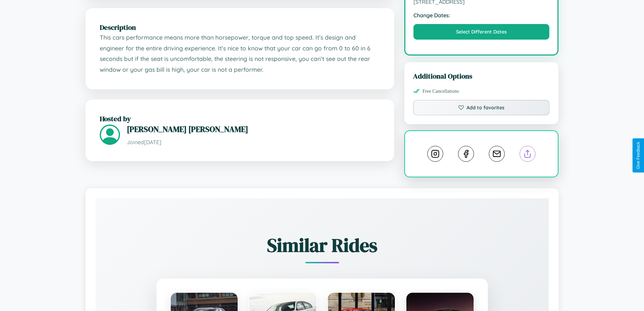 This screenshot has height=311, width=644. What do you see at coordinates (482, 15) in the screenshot?
I see `strong: Change Dates:` at bounding box center [482, 15].